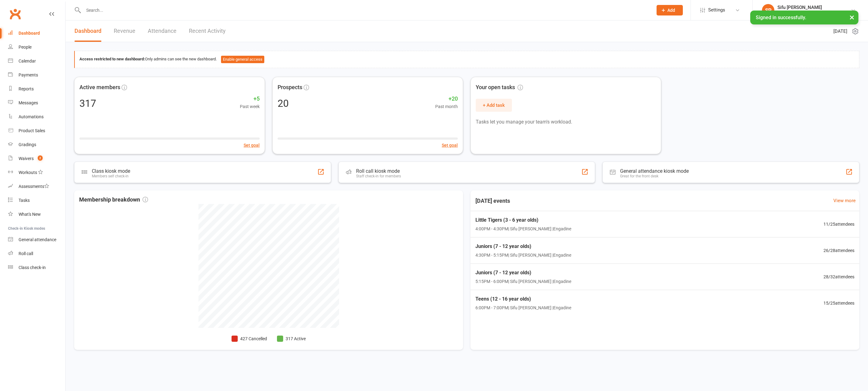 This screenshot has height=391, width=868. Describe the element at coordinates (27, 61) in the screenshot. I see `div: Calendar` at that location.